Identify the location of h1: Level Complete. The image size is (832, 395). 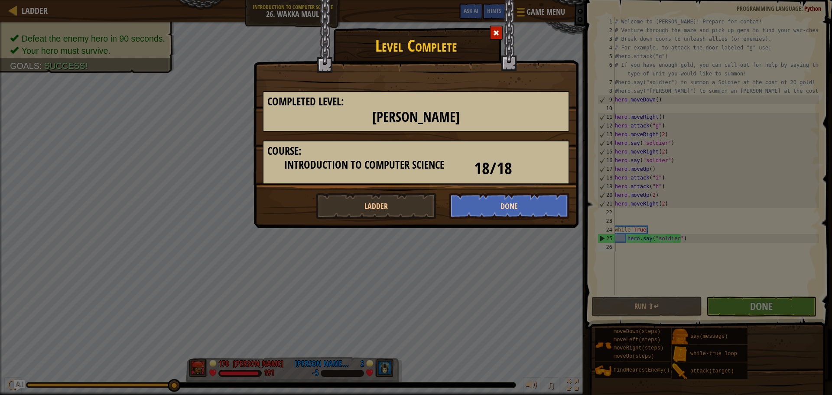
(416, 43).